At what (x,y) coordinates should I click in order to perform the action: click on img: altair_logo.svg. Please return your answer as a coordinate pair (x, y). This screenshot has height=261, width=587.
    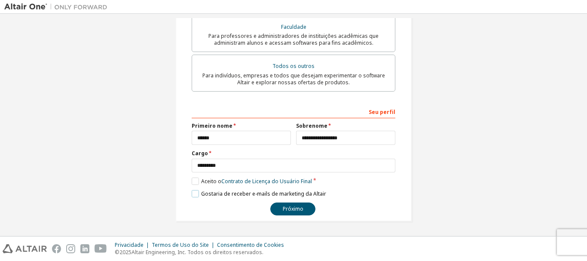
    Looking at the image, I should click on (25, 249).